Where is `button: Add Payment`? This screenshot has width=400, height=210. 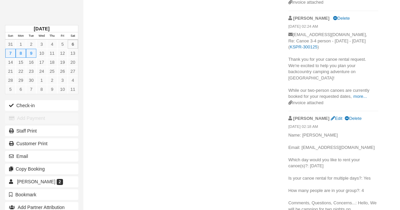
button: Add Payment is located at coordinates (42, 118).